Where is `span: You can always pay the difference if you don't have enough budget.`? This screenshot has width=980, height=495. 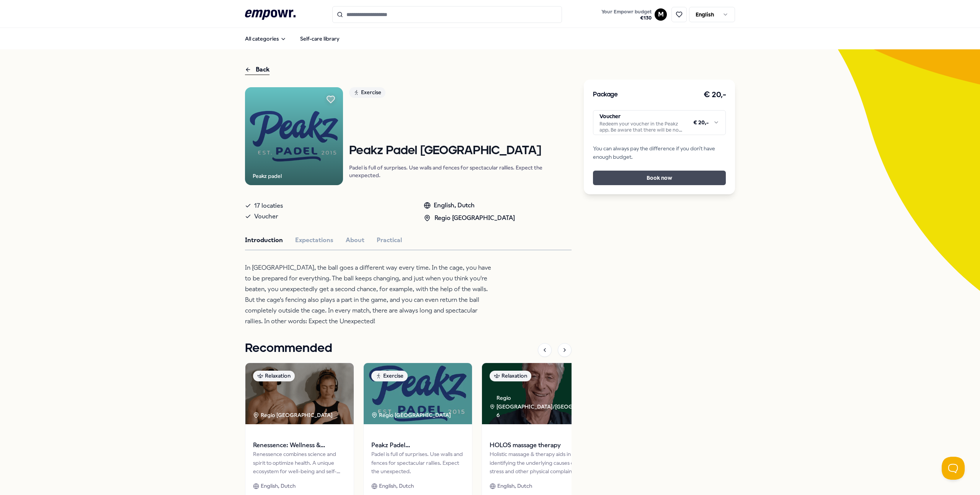
span: You can always pay the difference if you don't have enough budget. is located at coordinates (659, 152).